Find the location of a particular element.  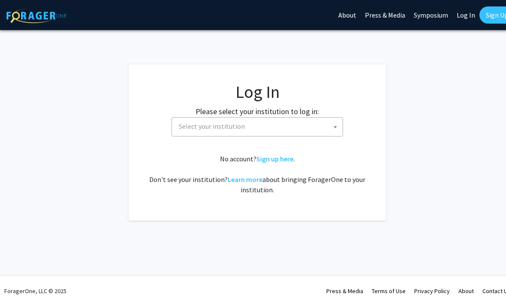

a: About is located at coordinates (466, 291).